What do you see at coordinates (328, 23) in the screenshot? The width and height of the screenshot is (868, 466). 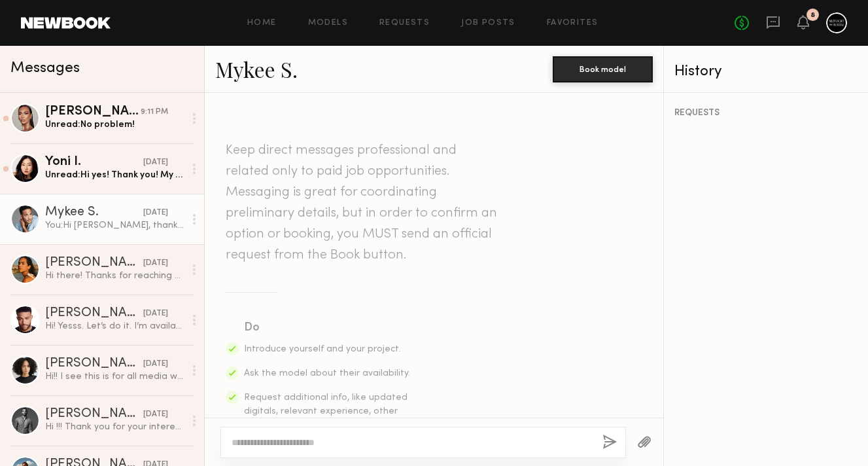 I see `a: Models` at bounding box center [328, 23].